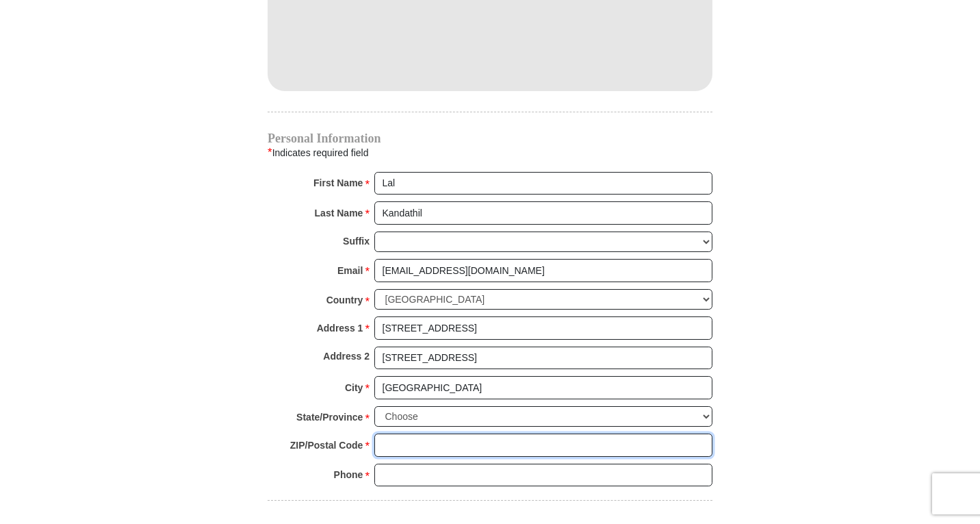 This screenshot has height=524, width=980. What do you see at coordinates (354, 388) in the screenshot?
I see `strong: City` at bounding box center [354, 388].